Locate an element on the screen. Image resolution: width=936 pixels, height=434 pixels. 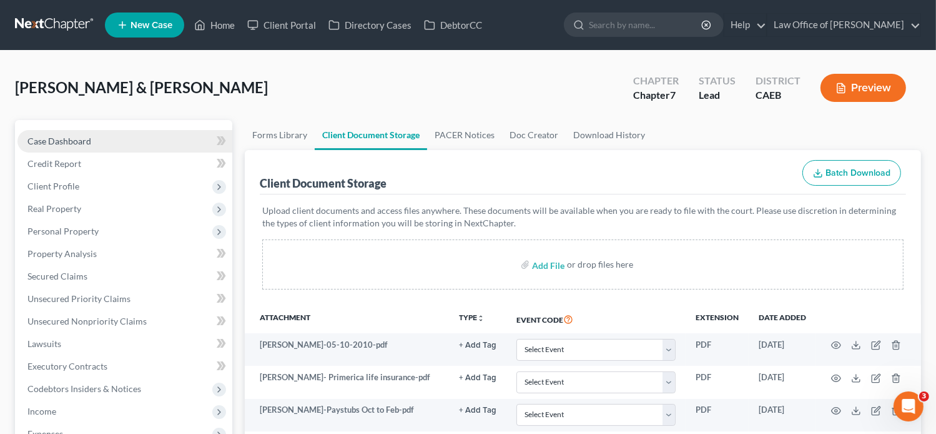
span: 3 is located at coordinates (925, 396).